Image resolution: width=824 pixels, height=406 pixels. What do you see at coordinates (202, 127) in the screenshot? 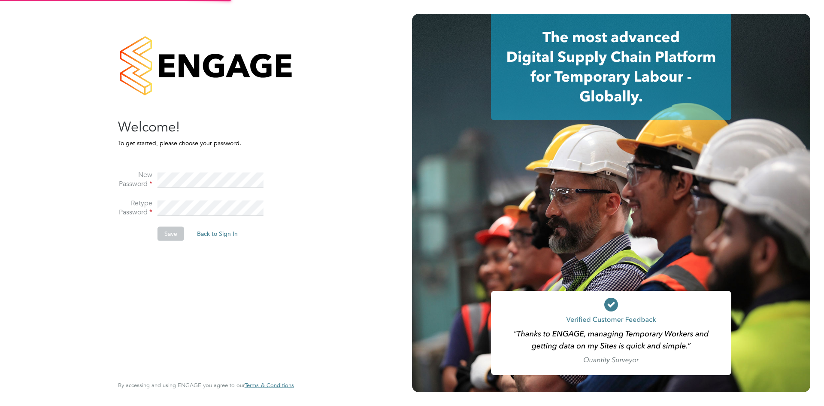
I see `h2: Welcome!` at bounding box center [202, 127].